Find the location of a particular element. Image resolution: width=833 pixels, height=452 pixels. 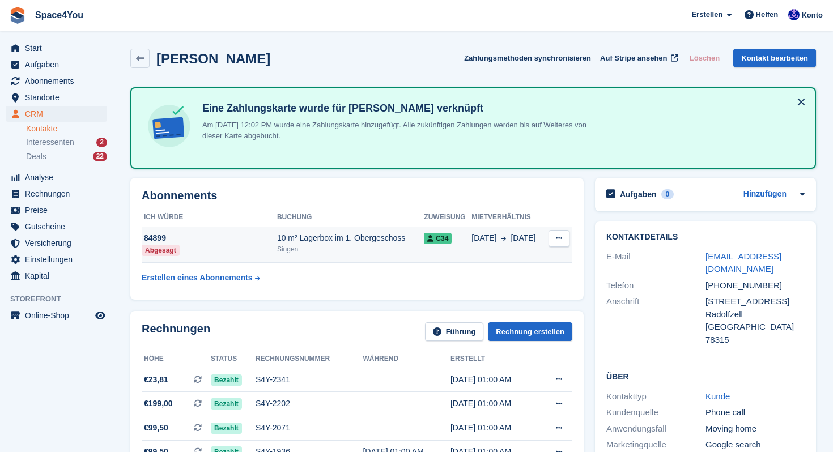

a: Deals 22 is located at coordinates (66, 156).